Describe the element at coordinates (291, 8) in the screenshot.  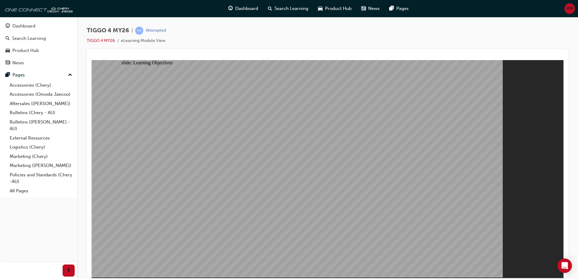
I see `span: Search Learning` at that location.